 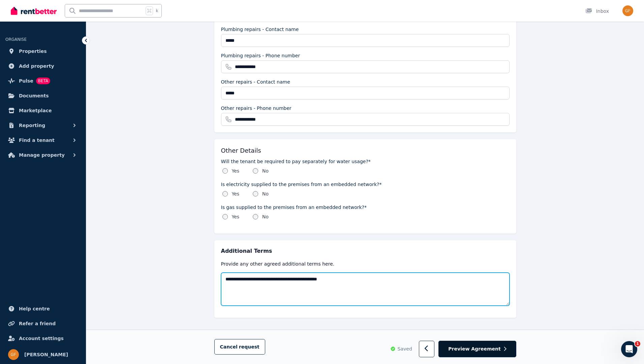 I want to click on span: Saved, so click(x=405, y=350).